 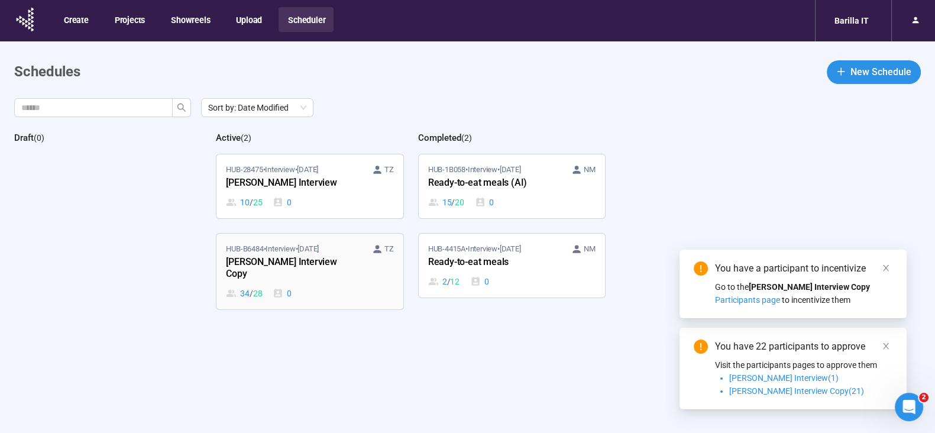 I want to click on h2: Completed, so click(x=439, y=138).